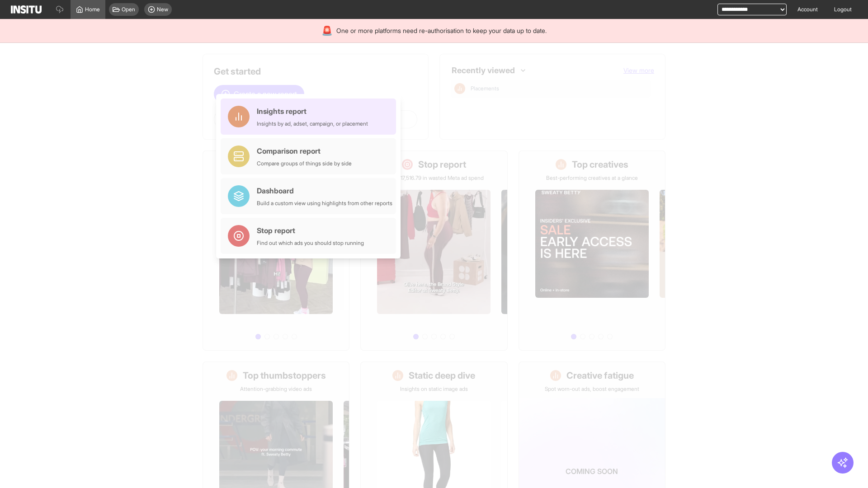 The width and height of the screenshot is (868, 488). Describe the element at coordinates (304, 151) in the screenshot. I see `div: Comparison report` at that location.